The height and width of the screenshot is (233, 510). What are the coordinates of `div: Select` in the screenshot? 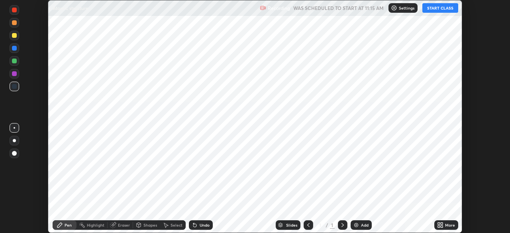 It's located at (176, 225).